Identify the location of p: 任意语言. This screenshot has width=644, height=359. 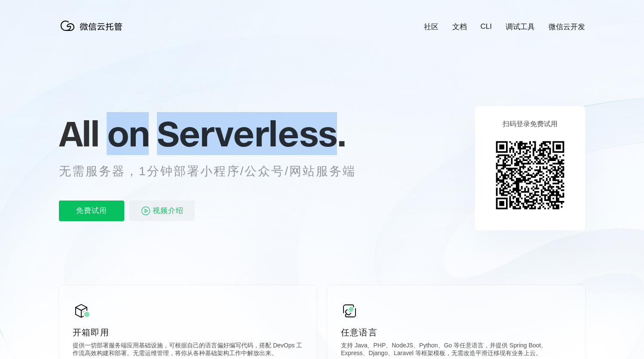
(456, 333).